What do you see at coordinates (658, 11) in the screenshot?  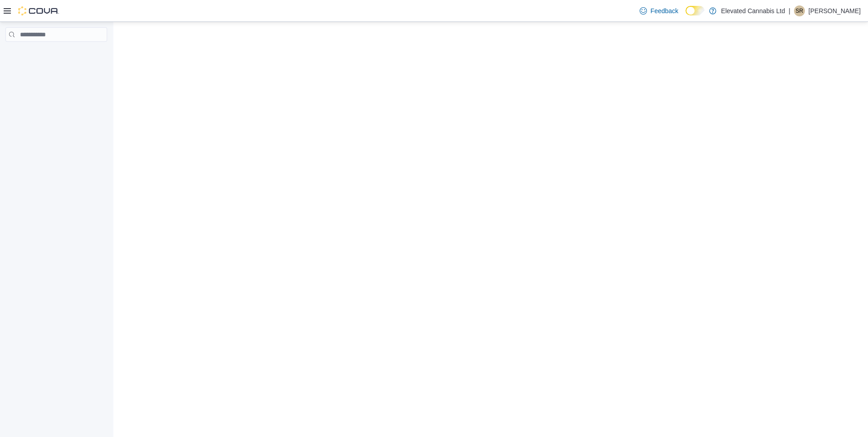 I see `a: Feedback` at bounding box center [658, 11].